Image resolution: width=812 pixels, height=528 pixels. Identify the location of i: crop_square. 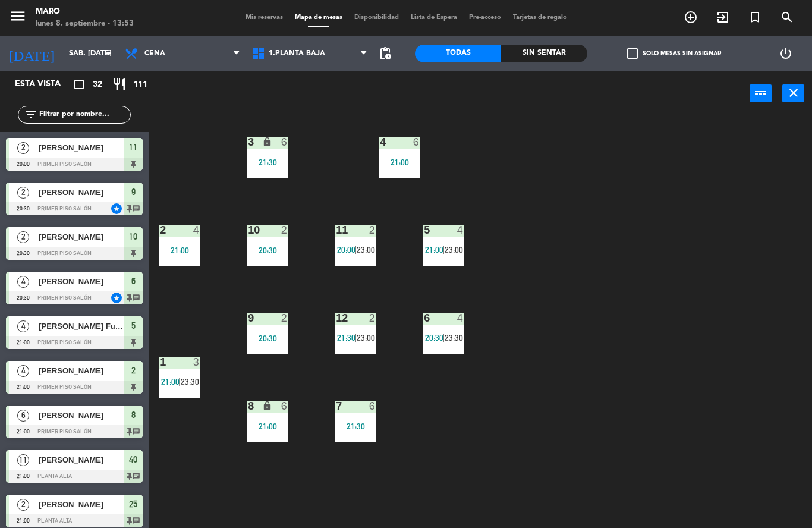
(79, 85).